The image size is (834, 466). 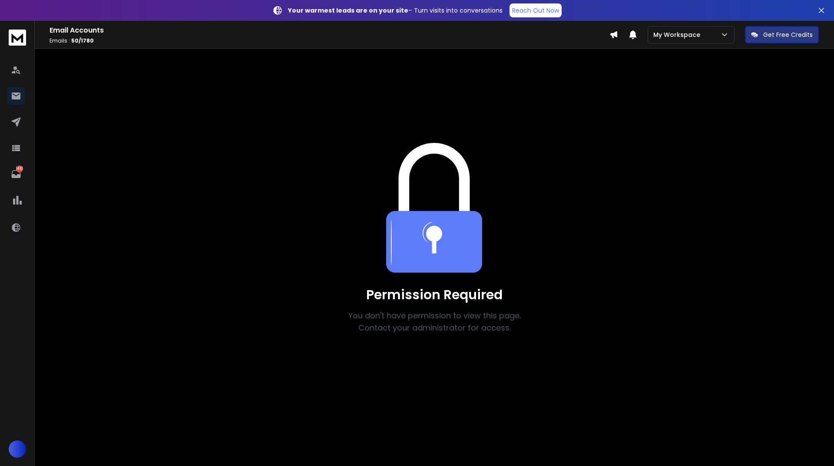 I want to click on p: My Workspace, so click(x=679, y=35).